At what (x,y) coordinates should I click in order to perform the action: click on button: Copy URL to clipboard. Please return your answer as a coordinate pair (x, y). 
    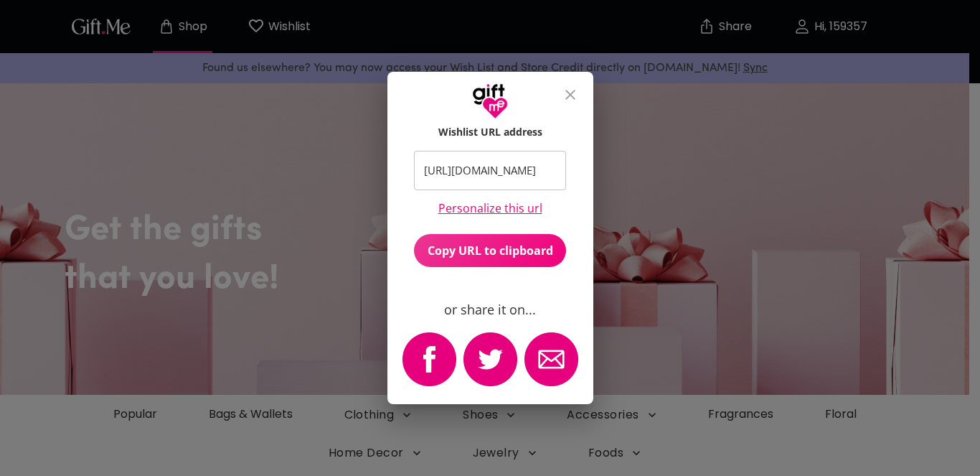
    Looking at the image, I should click on (490, 250).